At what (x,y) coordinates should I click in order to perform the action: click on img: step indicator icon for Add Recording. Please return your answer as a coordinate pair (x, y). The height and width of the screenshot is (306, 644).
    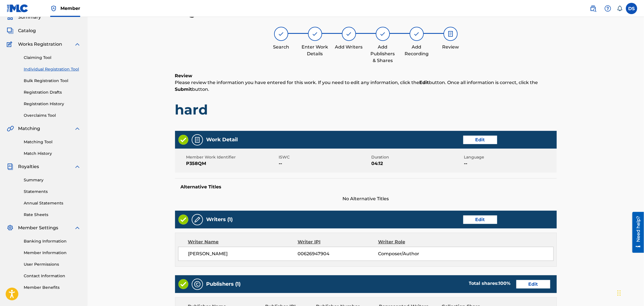
    Looking at the image, I should click on (417, 34).